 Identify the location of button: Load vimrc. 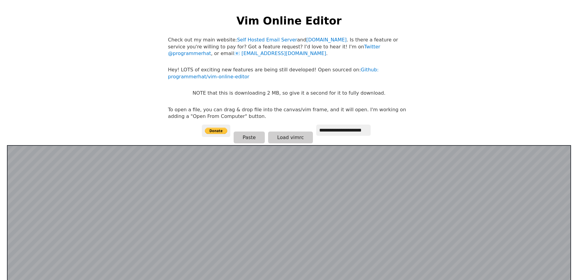
(291, 137).